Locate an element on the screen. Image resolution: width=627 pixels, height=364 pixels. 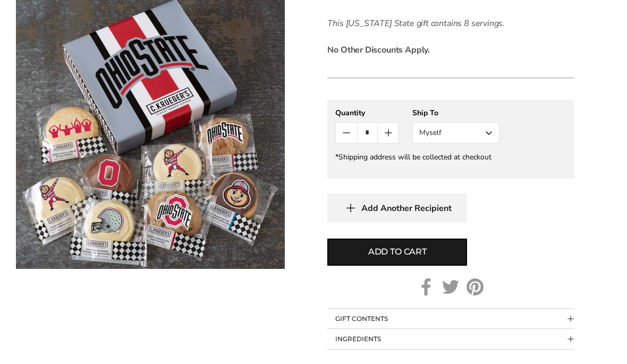
strong: No Other Discounts Apply. is located at coordinates (378, 50).